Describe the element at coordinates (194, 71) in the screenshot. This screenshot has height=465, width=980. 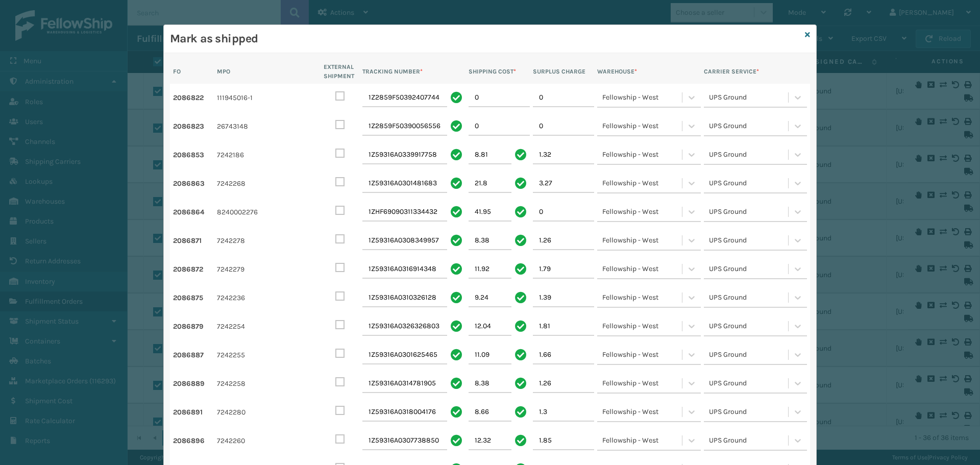
I see `div: FO` at that location.